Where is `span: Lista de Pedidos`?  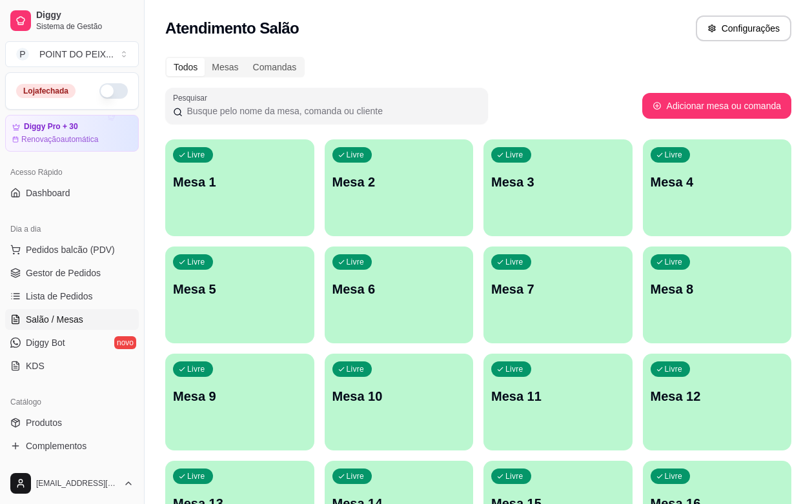
span: Lista de Pedidos is located at coordinates (59, 296).